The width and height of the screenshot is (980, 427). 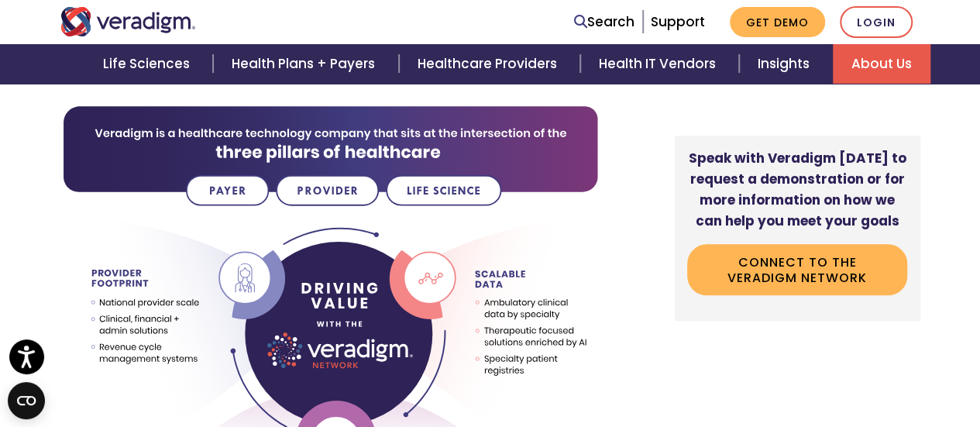 I want to click on a: Healthcare Providers, so click(x=490, y=64).